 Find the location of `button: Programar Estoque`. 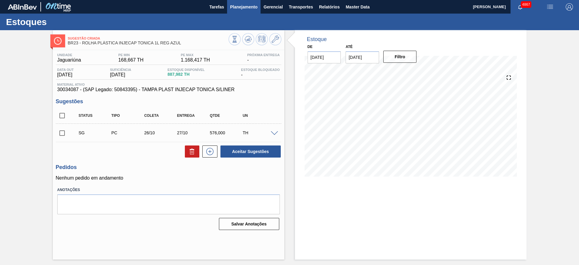

button: Programar Estoque is located at coordinates (262, 39).